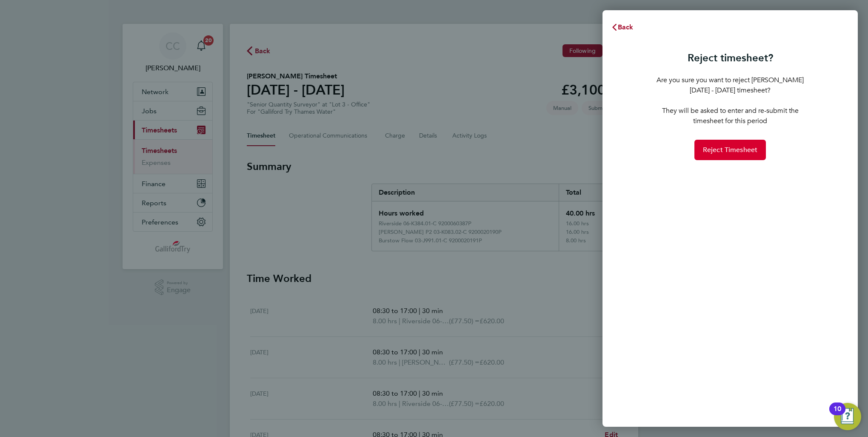  I want to click on button: Open Resource Center, 10 new notifications, so click(848, 417).